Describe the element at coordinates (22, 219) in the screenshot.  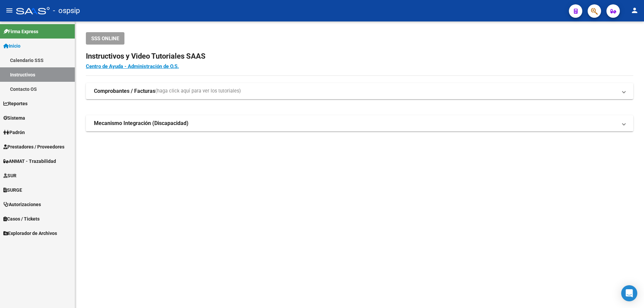
I see `span: Casos / Tickets` at that location.